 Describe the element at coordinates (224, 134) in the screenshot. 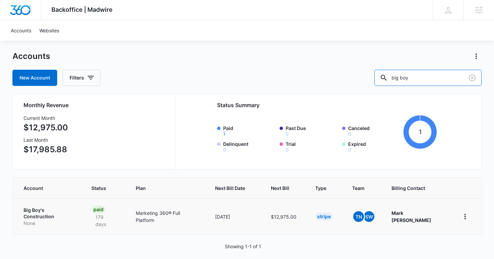

I see `button: Paid` at that location.